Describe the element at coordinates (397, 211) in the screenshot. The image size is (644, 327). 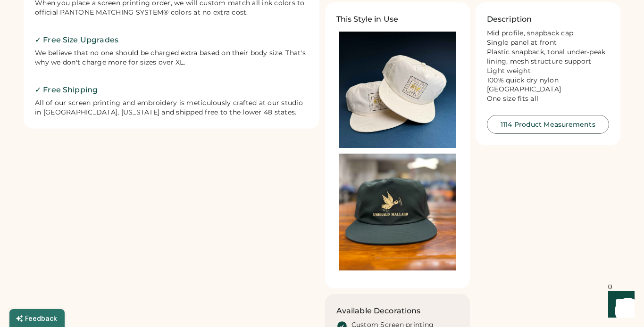
I see `img: Olive Green AS Colour 1114 Surf Hat printed with an image of a mallard holding a baguette in its ...` at that location.